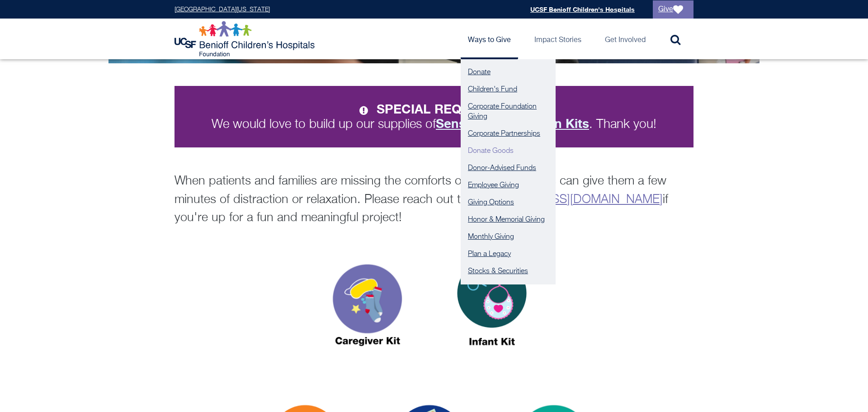 This screenshot has height=412, width=868. Describe the element at coordinates (508, 73) in the screenshot. I see `a: Donate` at that location.